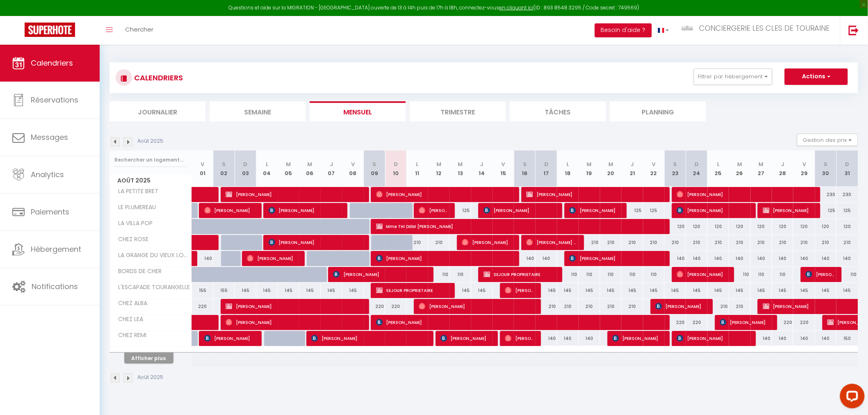 The height and width of the screenshot is (415, 868). What do you see at coordinates (55, 286) in the screenshot?
I see `span: Notifications` at bounding box center [55, 286].